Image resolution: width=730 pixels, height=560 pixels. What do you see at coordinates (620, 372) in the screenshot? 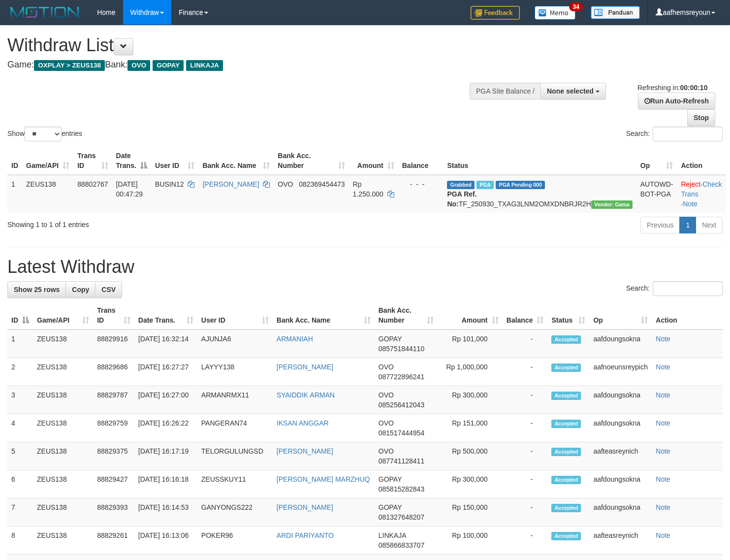
I see `td: aafnoeunsreypich` at bounding box center [620, 372].